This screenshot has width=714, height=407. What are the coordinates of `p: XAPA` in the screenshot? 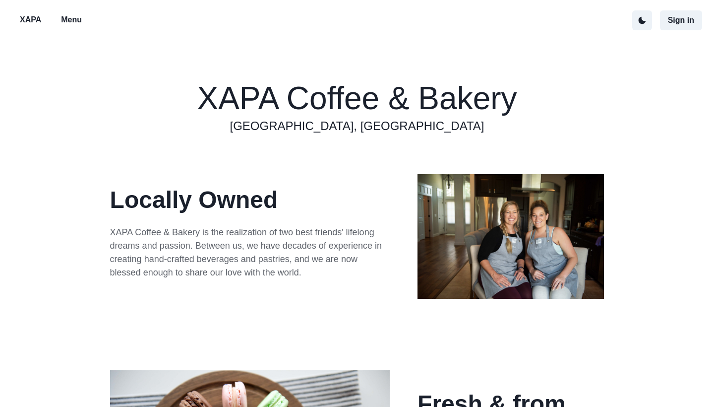 It's located at (30, 20).